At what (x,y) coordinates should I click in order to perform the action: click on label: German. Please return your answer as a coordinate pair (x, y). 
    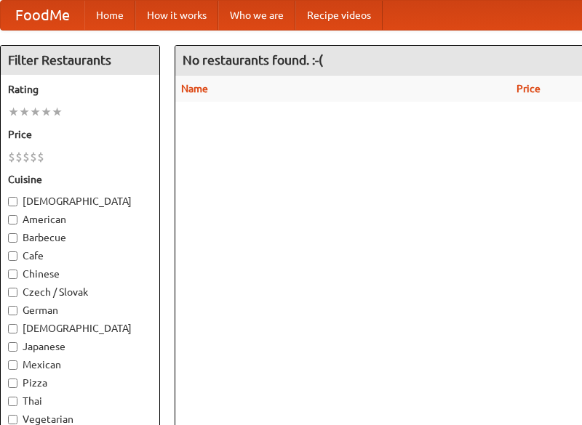
    Looking at the image, I should click on (80, 311).